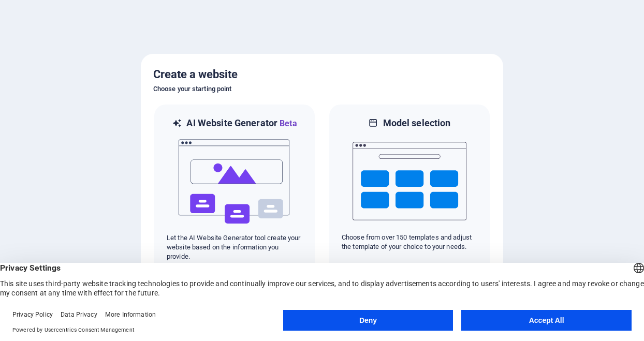  What do you see at coordinates (288, 123) in the screenshot?
I see `font: Beta` at bounding box center [288, 123].